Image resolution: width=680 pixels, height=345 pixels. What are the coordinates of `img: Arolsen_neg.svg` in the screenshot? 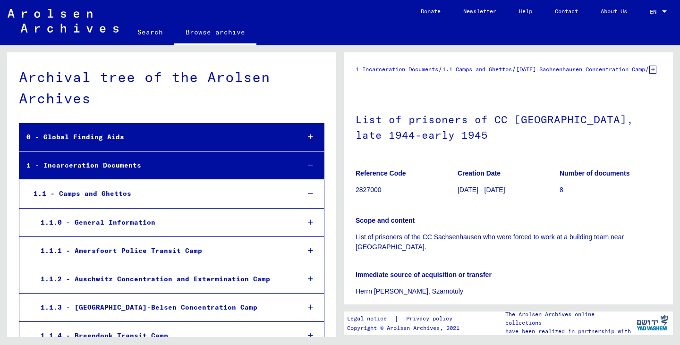 It's located at (63, 21).